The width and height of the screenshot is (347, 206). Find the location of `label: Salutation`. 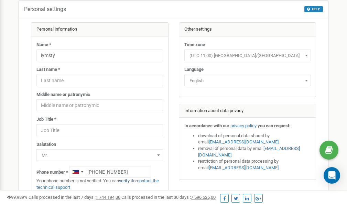

label: Salutation is located at coordinates (46, 144).